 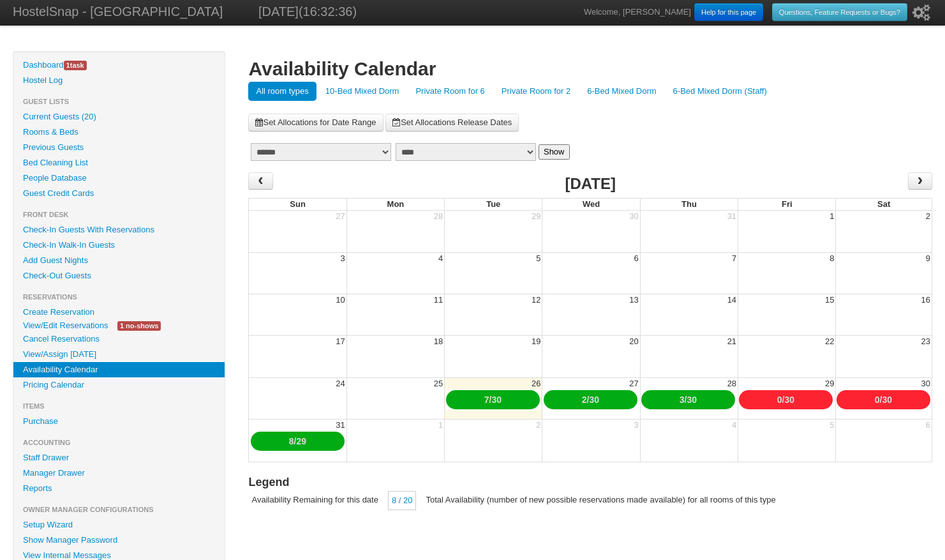 I want to click on a: 29, so click(x=302, y=441).